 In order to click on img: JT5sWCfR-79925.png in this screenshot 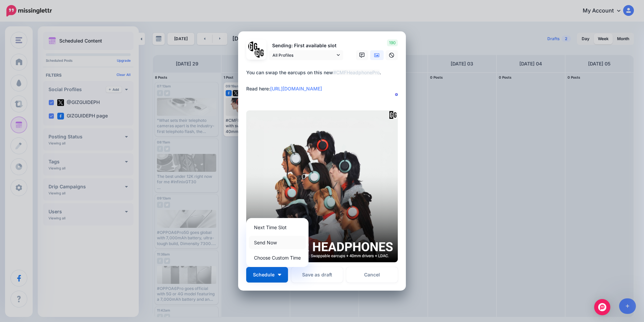, I will do `click(259, 53)`.